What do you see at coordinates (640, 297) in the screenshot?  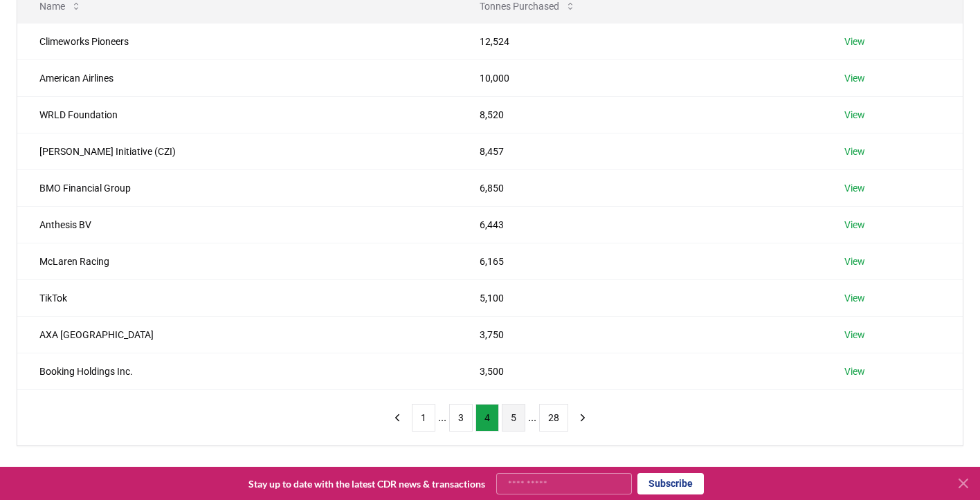 I see `td: 5,100` at bounding box center [640, 297].